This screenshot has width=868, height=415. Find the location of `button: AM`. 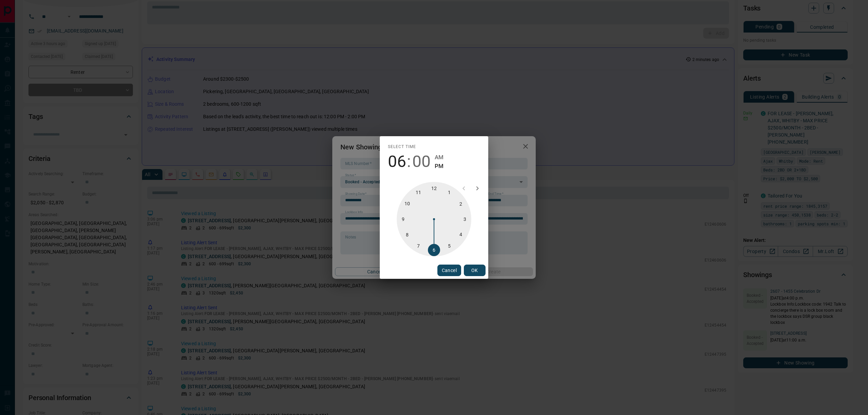

button: AM is located at coordinates (439, 157).